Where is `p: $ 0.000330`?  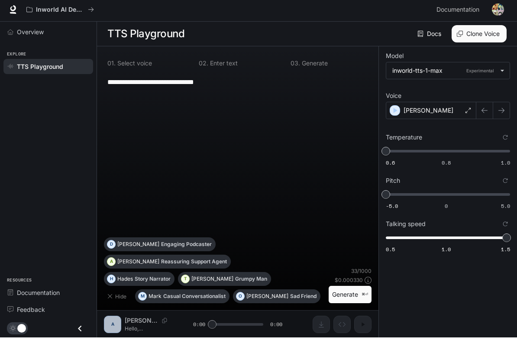
p: $ 0.000330 is located at coordinates (348, 282).